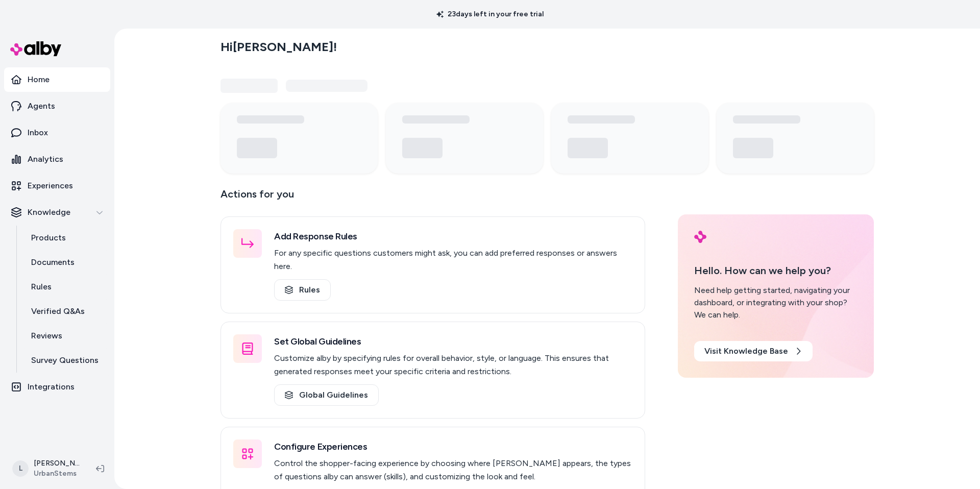 This screenshot has height=489, width=980. I want to click on a: Verified Q&As, so click(65, 312).